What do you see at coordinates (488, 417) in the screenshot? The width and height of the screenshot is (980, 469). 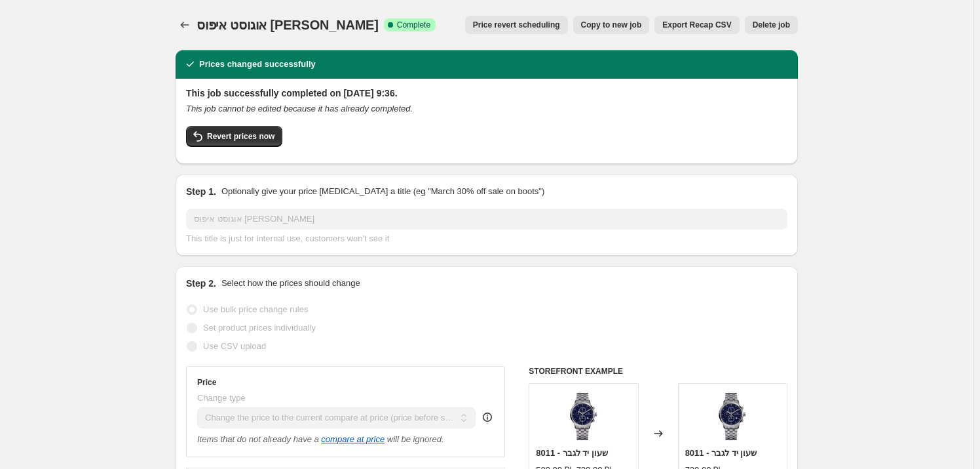 I see `div: help` at bounding box center [488, 417].